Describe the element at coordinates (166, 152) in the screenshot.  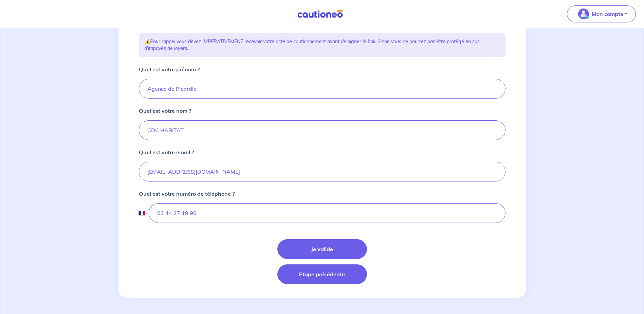
I see `p: Quel est votre email ?` at that location.